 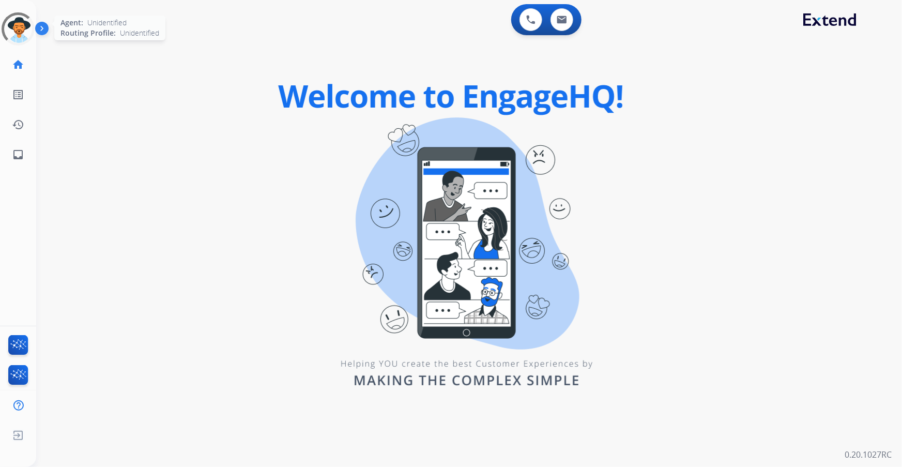 I want to click on mat-icon: inbox, so click(x=18, y=155).